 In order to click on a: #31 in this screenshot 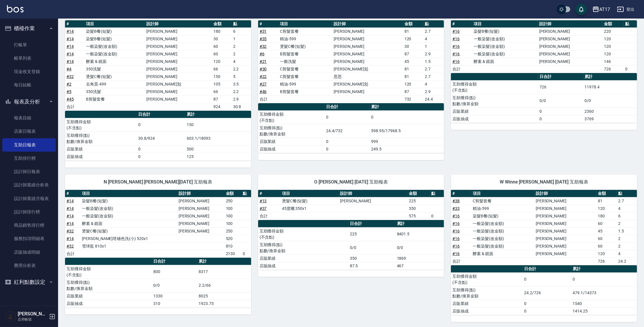, I will do `click(263, 31)`.